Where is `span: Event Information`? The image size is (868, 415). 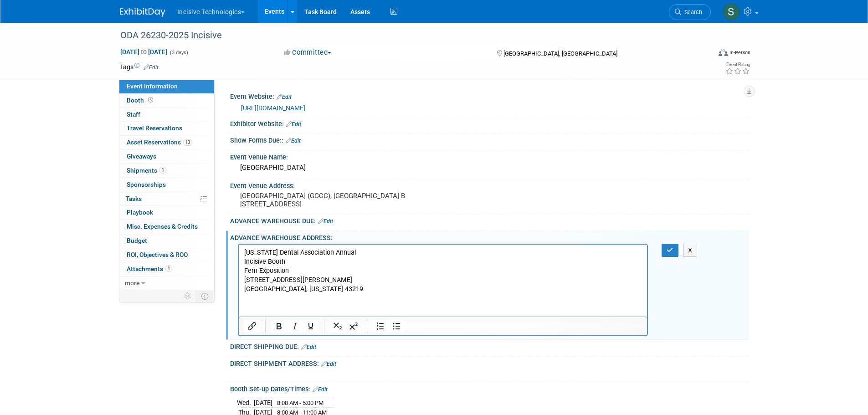
span: Event Information is located at coordinates (152, 86).